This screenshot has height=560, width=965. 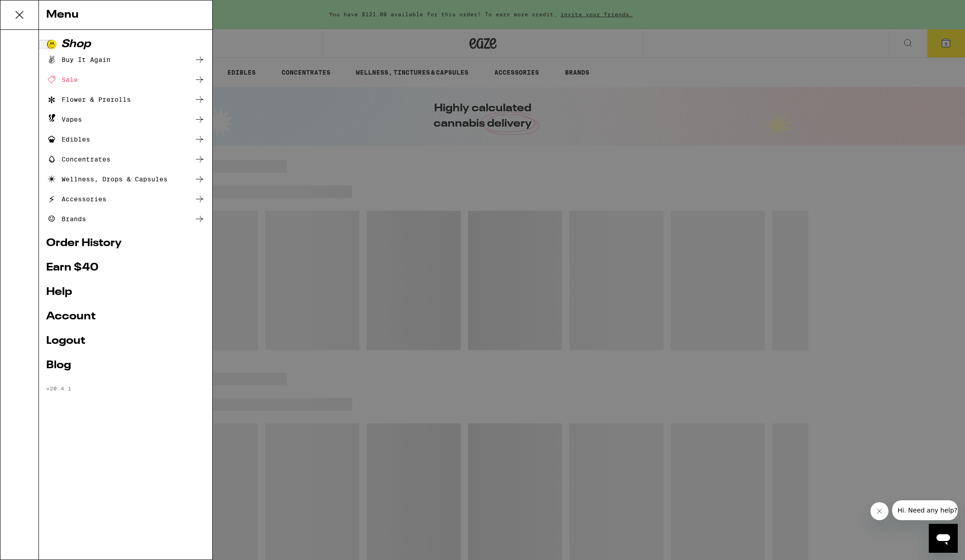 What do you see at coordinates (76, 199) in the screenshot?
I see `div: Accessories` at bounding box center [76, 199].